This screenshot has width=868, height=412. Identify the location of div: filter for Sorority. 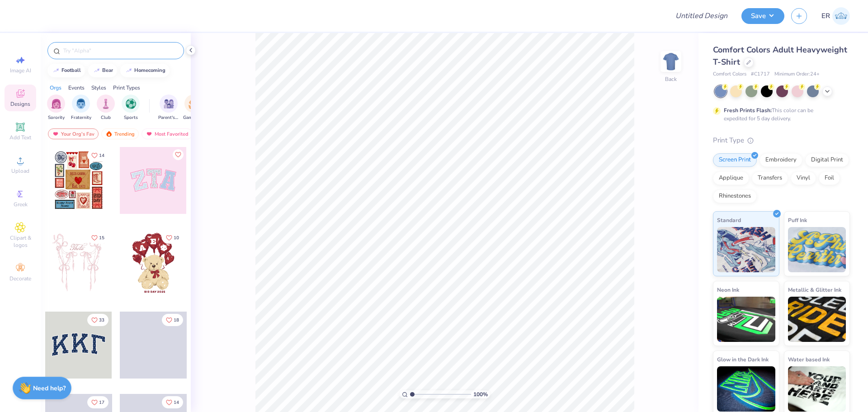
(56, 108).